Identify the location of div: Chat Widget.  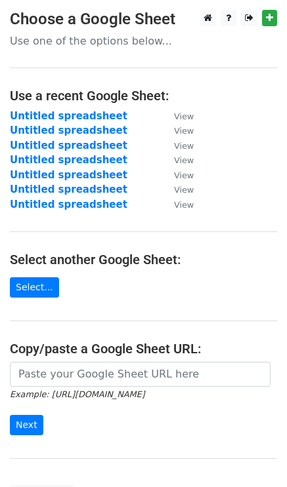
(254, 456).